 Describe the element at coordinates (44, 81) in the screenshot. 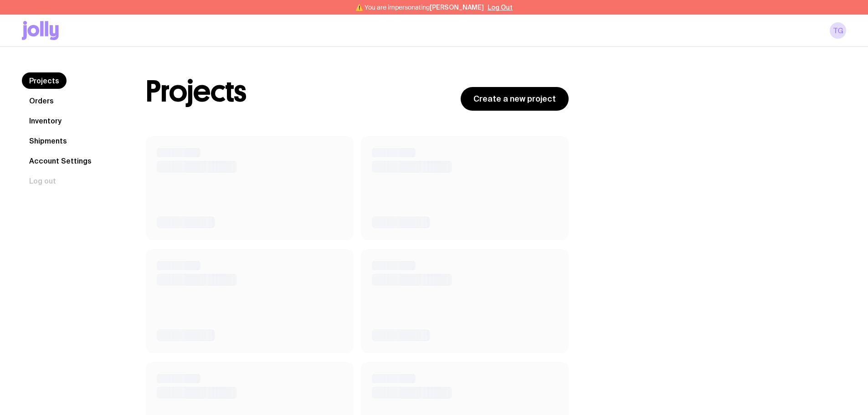

I see `a: Projects` at that location.